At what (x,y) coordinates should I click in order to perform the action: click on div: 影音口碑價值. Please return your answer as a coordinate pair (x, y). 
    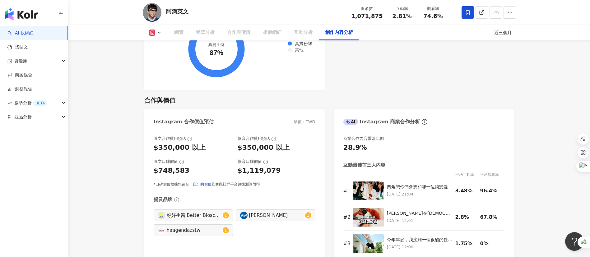
    Looking at the image, I should click on (253, 162).